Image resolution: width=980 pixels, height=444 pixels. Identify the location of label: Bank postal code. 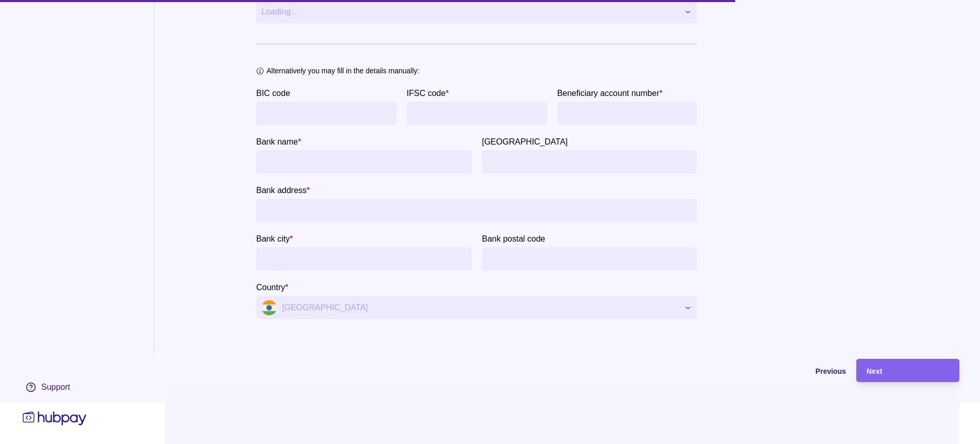
(513, 238).